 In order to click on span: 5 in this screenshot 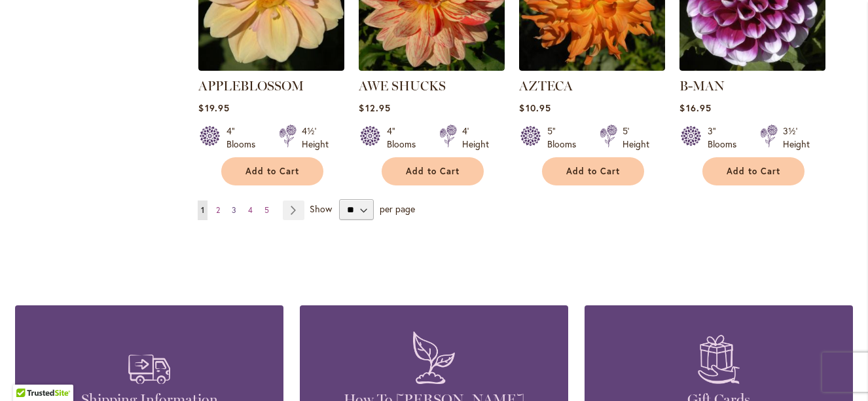, I will do `click(266, 209)`.